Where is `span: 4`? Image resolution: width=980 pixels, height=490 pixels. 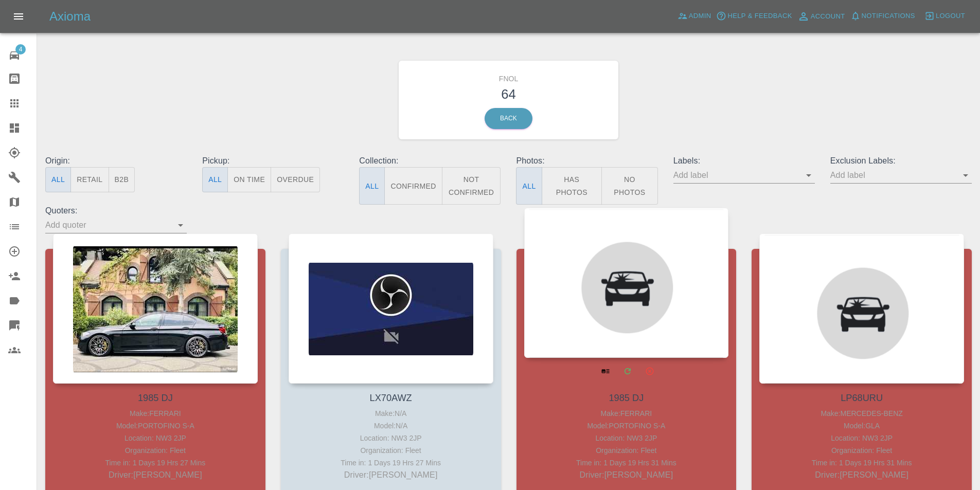 span: 4 is located at coordinates (21, 49).